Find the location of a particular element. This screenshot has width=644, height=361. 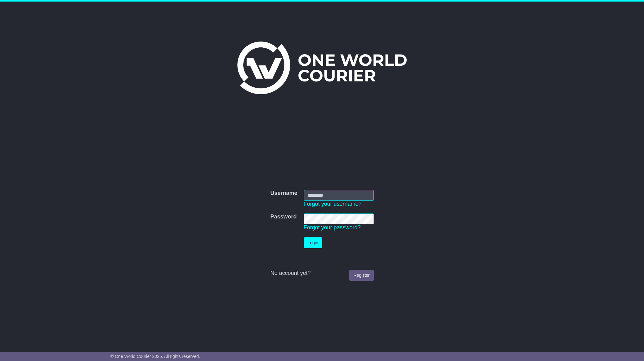

span: © One World Courier 2025. All rights reserved. is located at coordinates (155, 357).